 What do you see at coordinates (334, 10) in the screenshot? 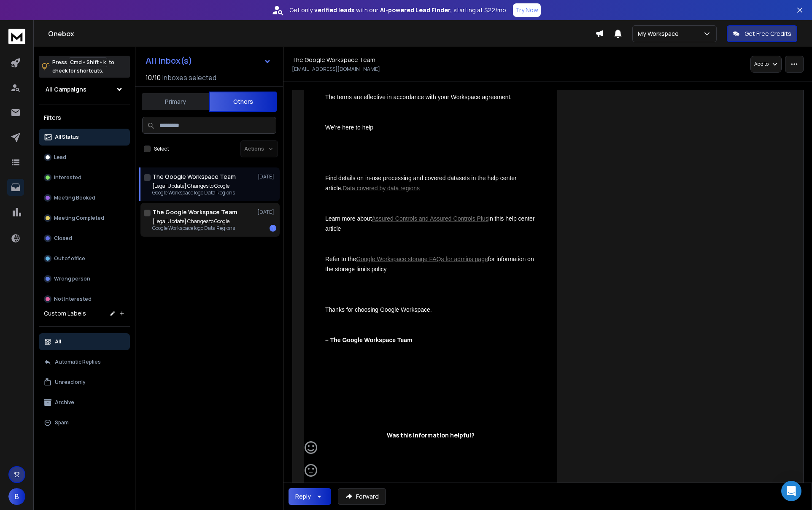
I see `strong: verified leads` at bounding box center [334, 10].